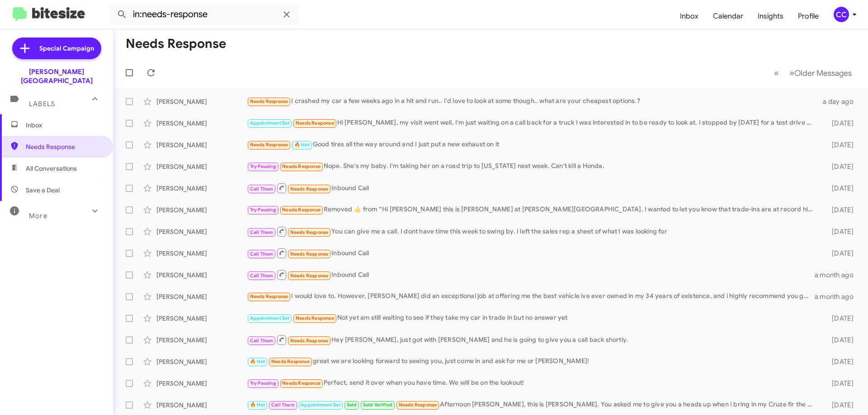  Describe the element at coordinates (842, 14) in the screenshot. I see `div: CC` at that location.